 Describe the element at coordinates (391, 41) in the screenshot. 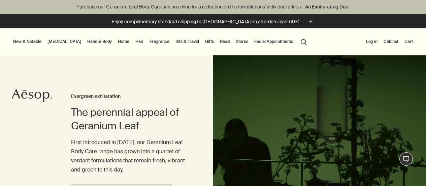

I see `a: Cabinet` at that location.